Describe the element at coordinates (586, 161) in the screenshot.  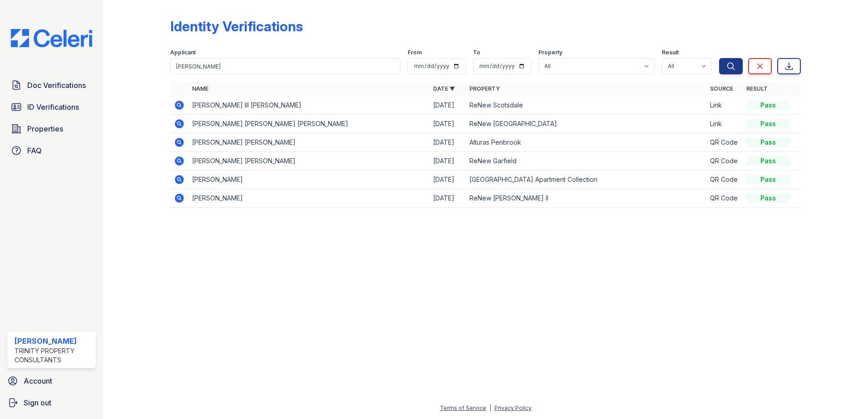
I see `td: ReNew Garfield` at that location.